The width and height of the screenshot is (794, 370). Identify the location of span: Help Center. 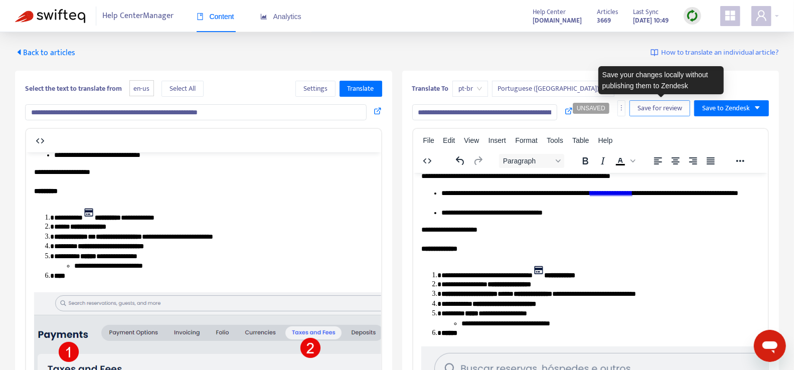
(549, 12).